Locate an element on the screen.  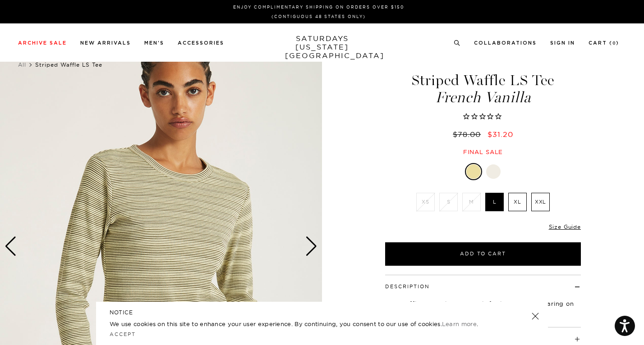
div: Previous slide is located at coordinates (11, 246).